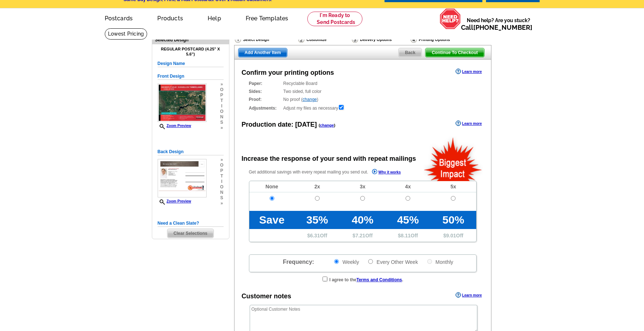  I want to click on td: 40%, so click(363, 220).